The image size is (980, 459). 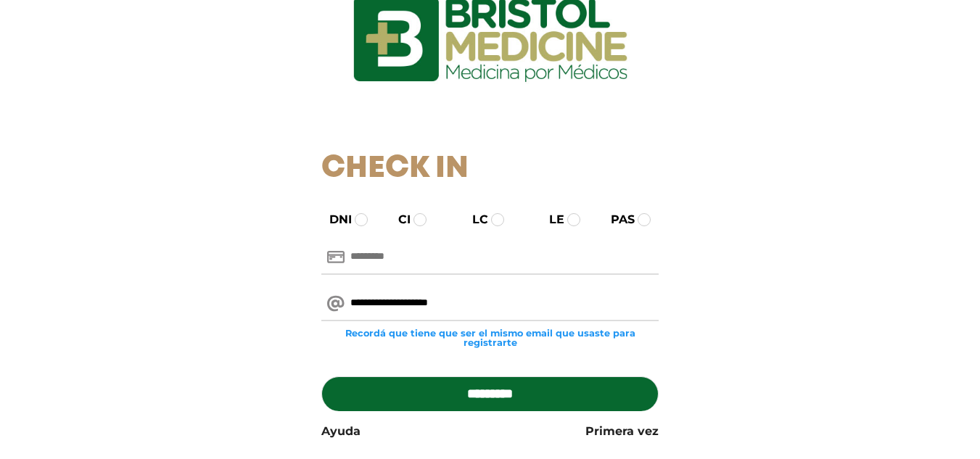 What do you see at coordinates (474, 220) in the screenshot?
I see `label: LC` at bounding box center [474, 220].